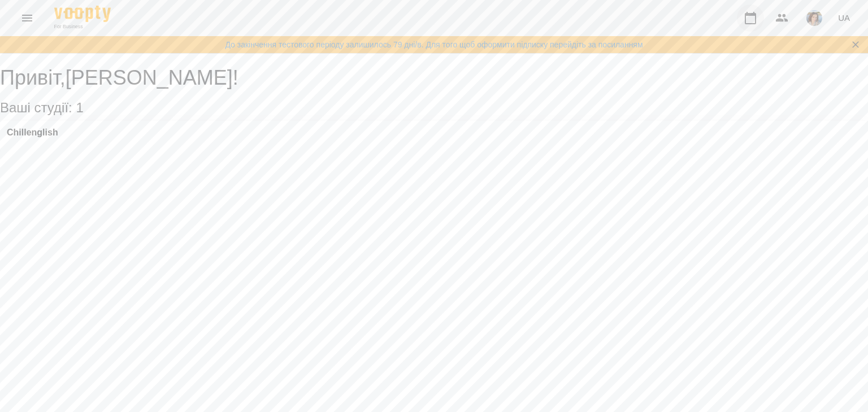 The height and width of the screenshot is (412, 868). I want to click on span: For Business, so click(82, 27).